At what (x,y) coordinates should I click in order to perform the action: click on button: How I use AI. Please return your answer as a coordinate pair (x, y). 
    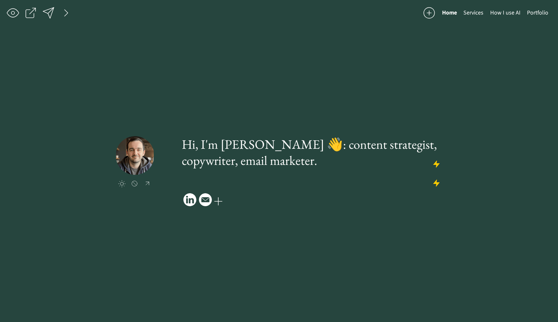
    Looking at the image, I should click on (505, 13).